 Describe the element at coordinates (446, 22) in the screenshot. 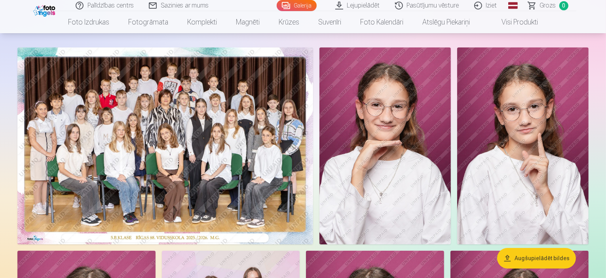

I see `a: Atslēgu piekariņi` at that location.